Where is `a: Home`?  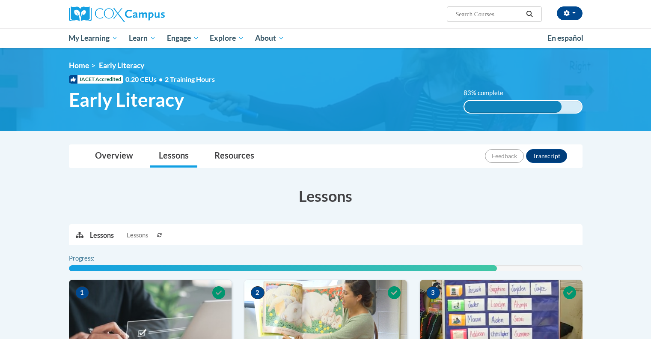 a: Home is located at coordinates (79, 65).